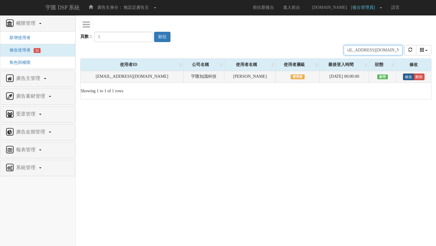 The height and width of the screenshot is (246, 436). What do you see at coordinates (409, 77) in the screenshot?
I see `a: 修改` at bounding box center [409, 77].